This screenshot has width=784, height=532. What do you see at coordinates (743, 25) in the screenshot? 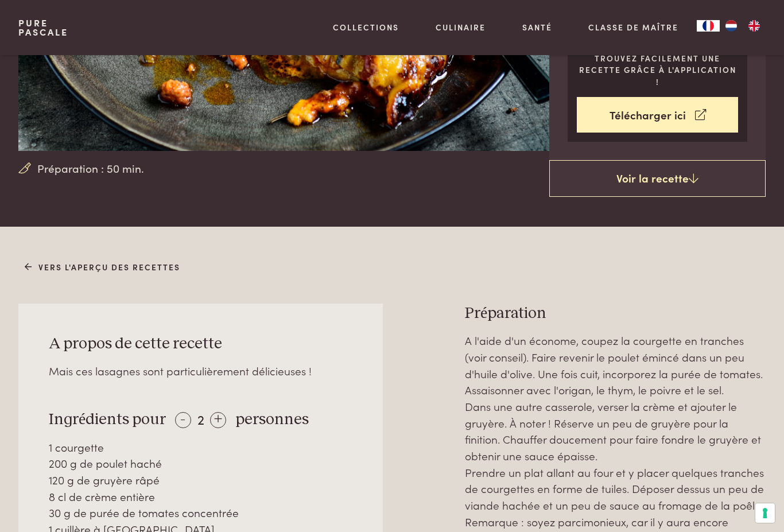
I see `ul: Language list` at bounding box center [743, 25].